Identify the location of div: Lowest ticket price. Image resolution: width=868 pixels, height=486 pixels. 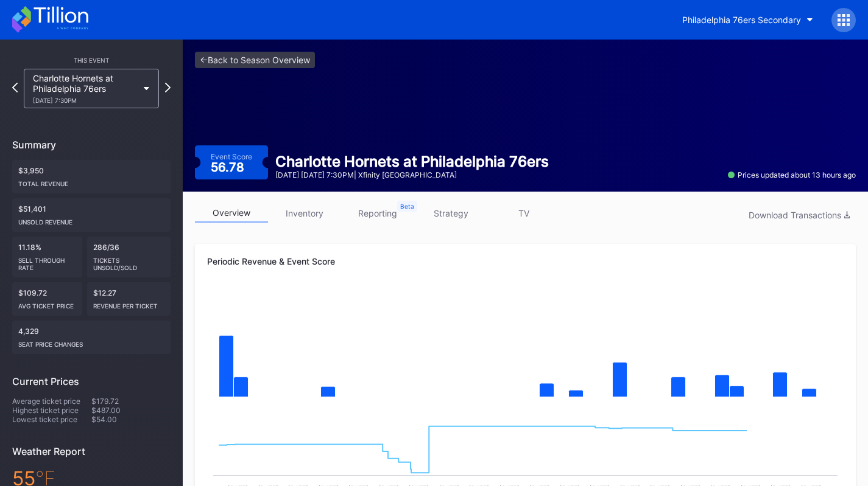
(52, 419).